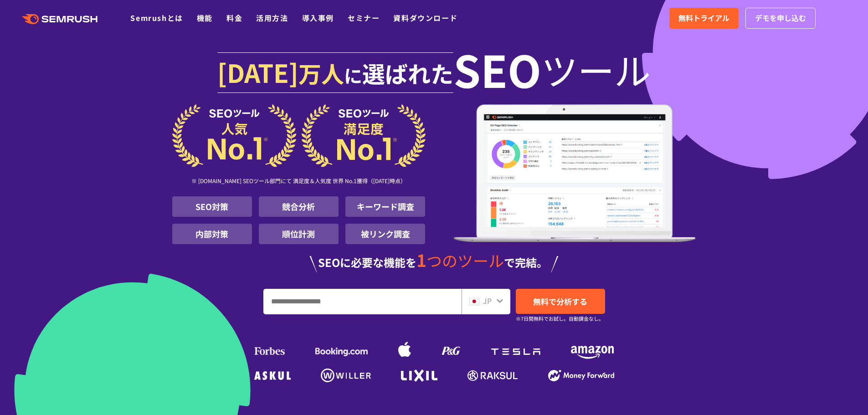 The image size is (868, 415). Describe the element at coordinates (422, 260) in the screenshot. I see `span: 1` at that location.